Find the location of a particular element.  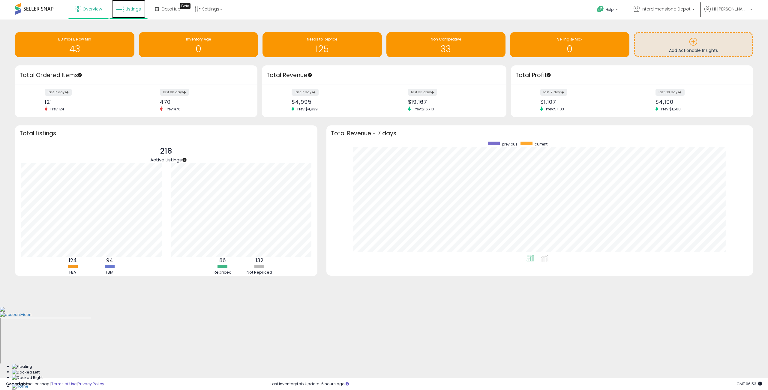

div: FBA is located at coordinates (73, 272).